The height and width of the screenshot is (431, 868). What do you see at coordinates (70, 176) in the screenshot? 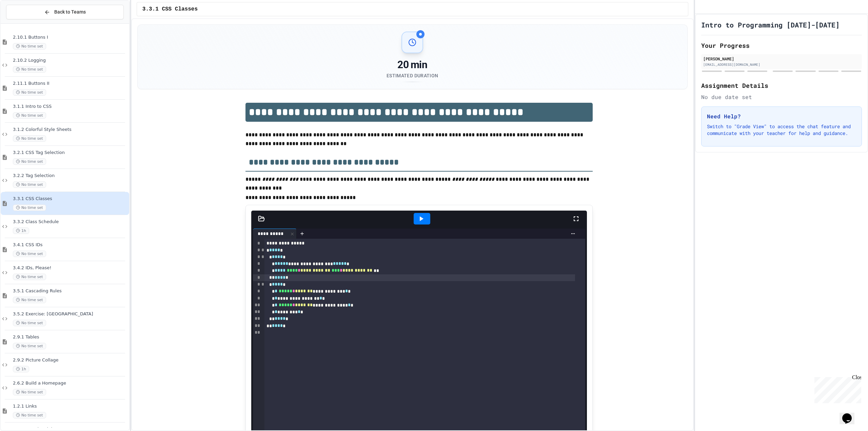
I see `span: 3.2.2 Tag Selection` at bounding box center [70, 176].